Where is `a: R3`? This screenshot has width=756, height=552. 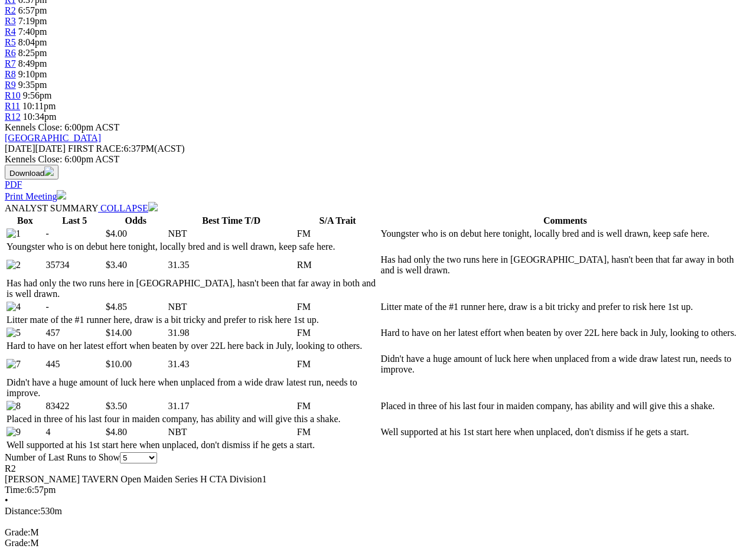
a: R3 is located at coordinates (10, 21).